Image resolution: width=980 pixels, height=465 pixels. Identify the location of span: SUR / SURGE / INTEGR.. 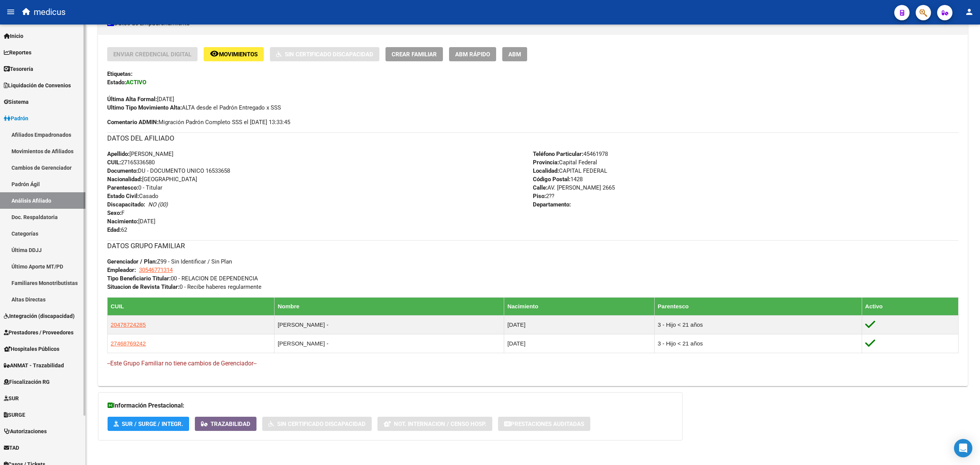
(152, 424).